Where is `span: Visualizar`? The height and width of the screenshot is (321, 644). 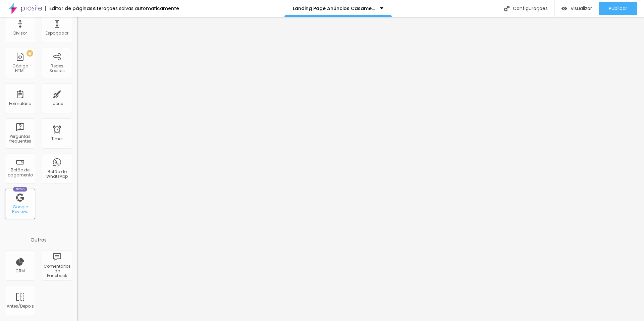
span: Visualizar is located at coordinates (581, 8).